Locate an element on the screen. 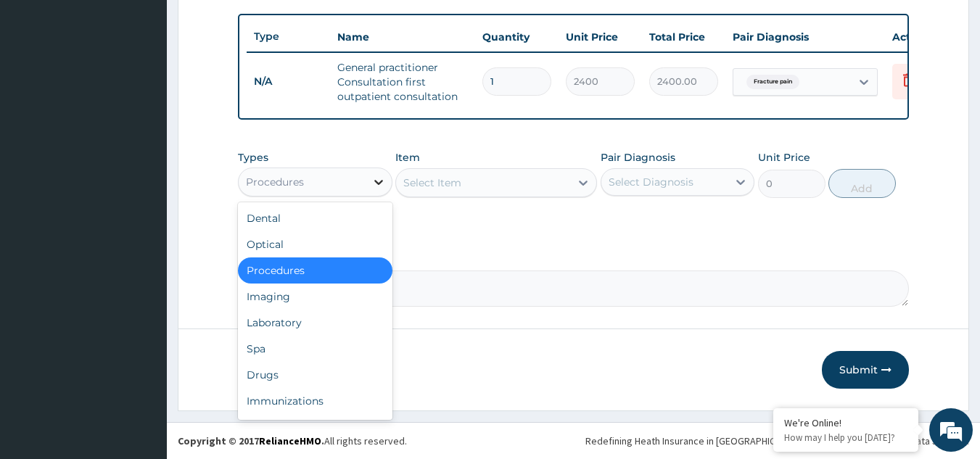 The width and height of the screenshot is (980, 459). img: d_794563401_company_1708531726252_794563401 is located at coordinates (43, 91).